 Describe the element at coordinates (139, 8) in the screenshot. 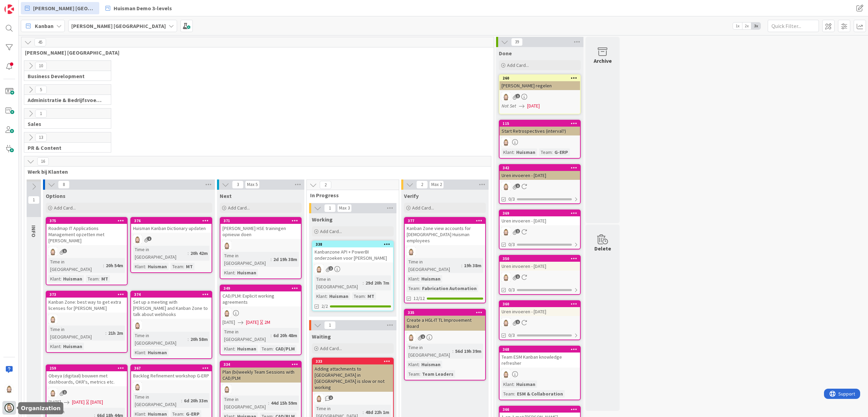

I see `a: Huisman Demo 3-levels` at that location.